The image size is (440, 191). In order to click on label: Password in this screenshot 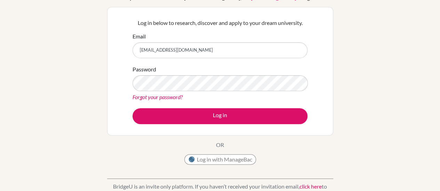, I will do `click(144, 70)`.